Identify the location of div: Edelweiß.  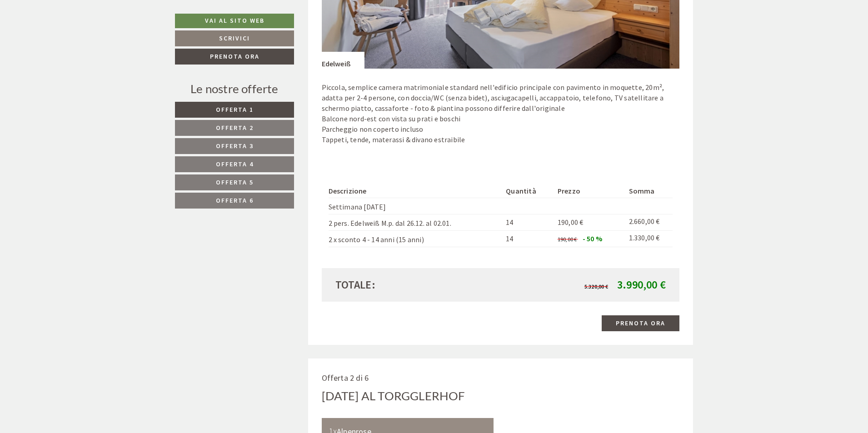
(343, 60).